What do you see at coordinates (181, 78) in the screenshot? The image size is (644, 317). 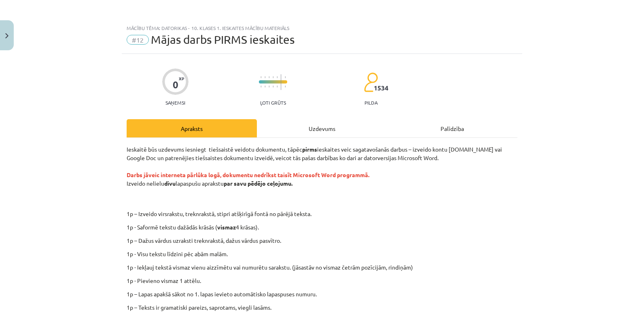 I see `span: XP` at bounding box center [181, 78].